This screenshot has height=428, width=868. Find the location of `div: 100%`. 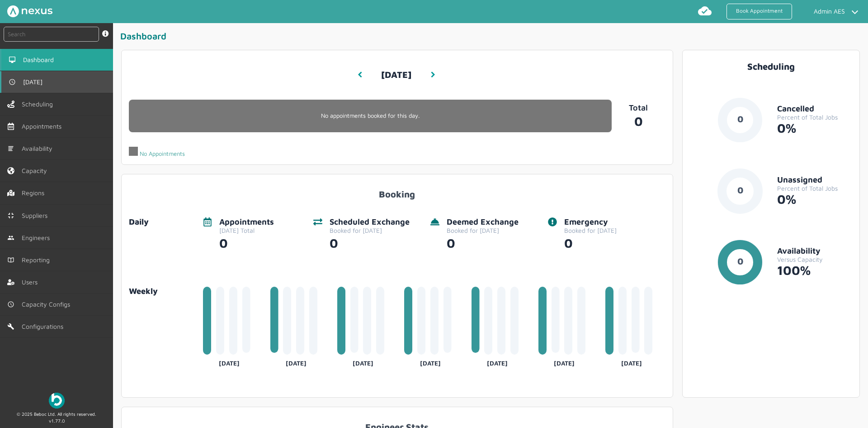

div: 100% is located at coordinates (815, 270).